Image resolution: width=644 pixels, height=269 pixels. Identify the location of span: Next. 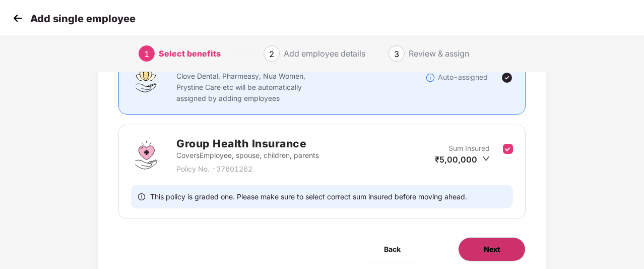
(492, 250).